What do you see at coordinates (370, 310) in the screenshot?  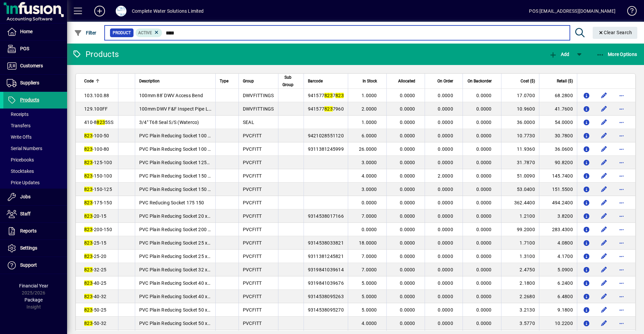 I see `span: 5.0000` at bounding box center [370, 310].